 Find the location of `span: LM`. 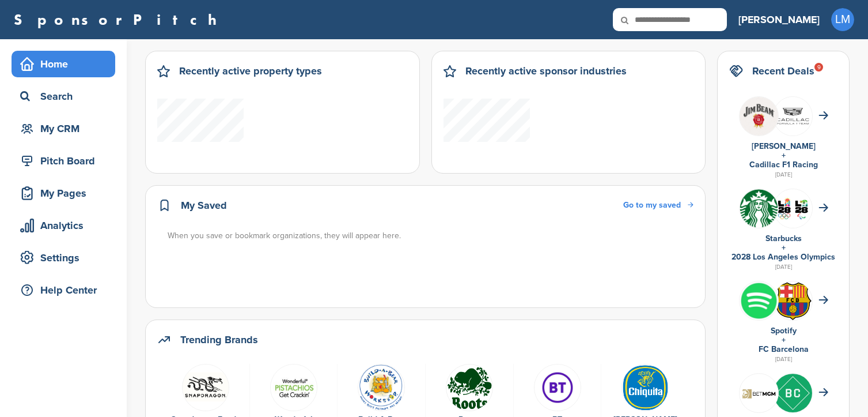

span: LM is located at coordinates (842, 20).